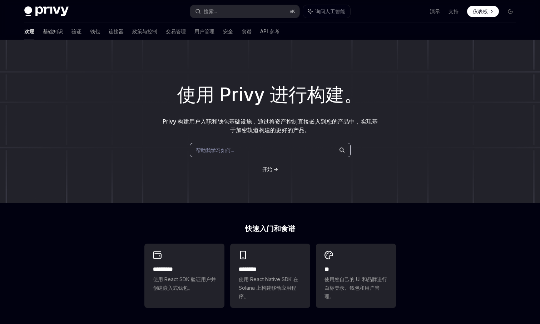 This screenshot has width=540, height=324. Describe the element at coordinates (270, 229) in the screenshot. I see `font: 快速入门和食谱` at that location.